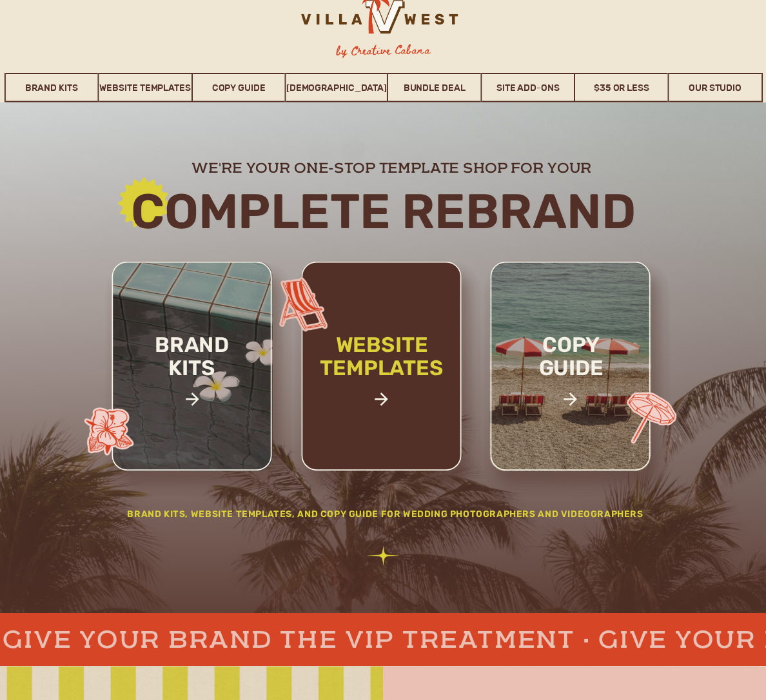  I want to click on a: copy guide, so click(570, 378).